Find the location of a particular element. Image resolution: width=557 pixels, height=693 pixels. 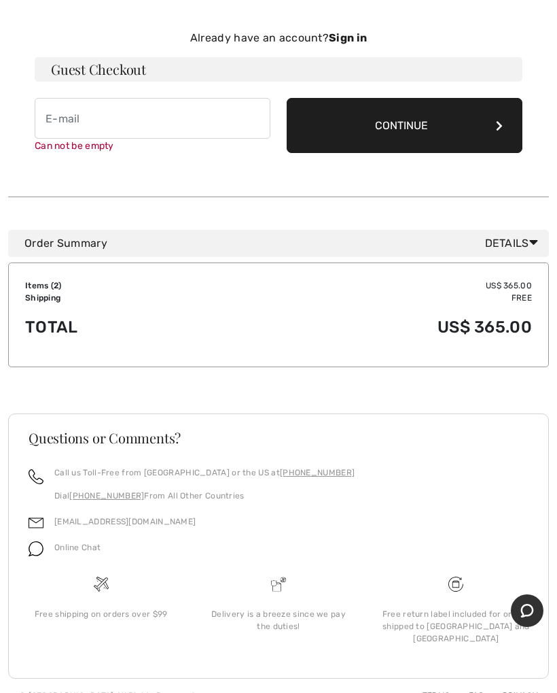

p: Dial From All Other Countries is located at coordinates (205, 496).